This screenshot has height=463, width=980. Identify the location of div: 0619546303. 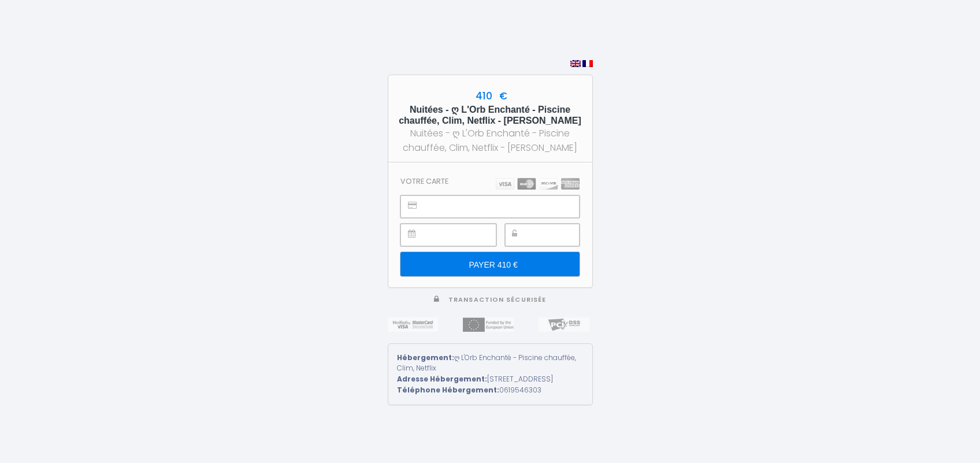
(490, 390).